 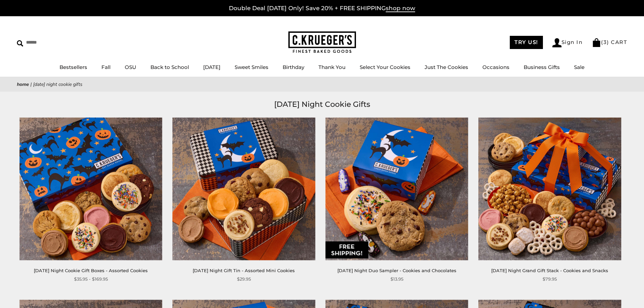 I want to click on a: Sign In, so click(x=568, y=43).